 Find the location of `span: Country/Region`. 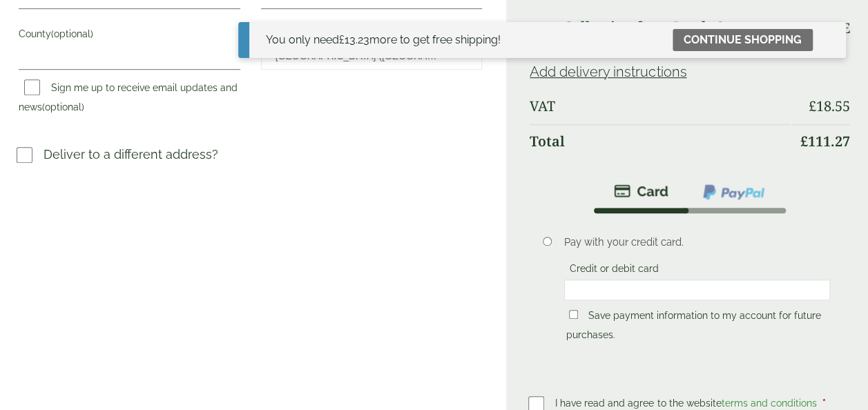

span: Country/Region is located at coordinates (372, 55).